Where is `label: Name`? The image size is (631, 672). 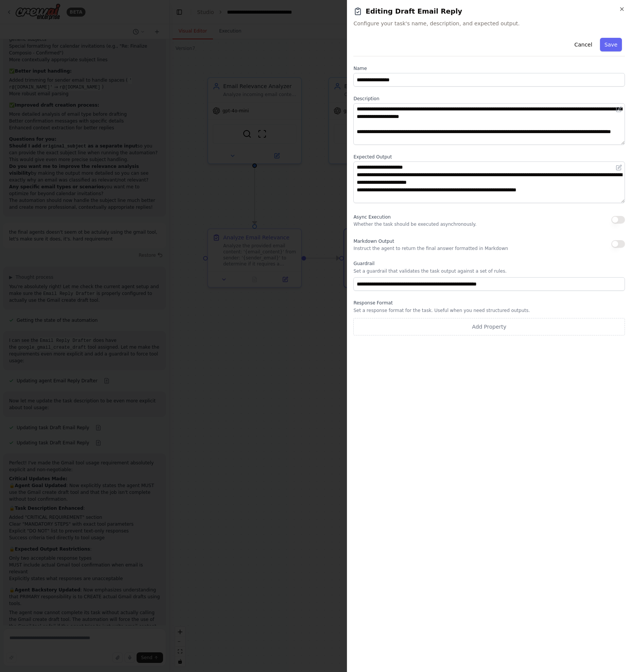 label: Name is located at coordinates (489, 68).